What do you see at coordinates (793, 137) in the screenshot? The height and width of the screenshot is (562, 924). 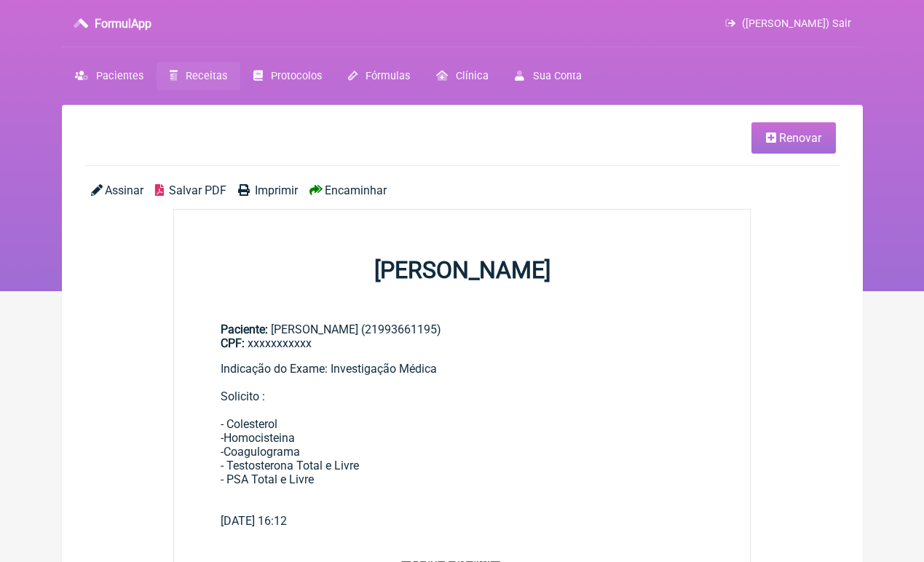 I see `a: Renovar` at bounding box center [793, 137].